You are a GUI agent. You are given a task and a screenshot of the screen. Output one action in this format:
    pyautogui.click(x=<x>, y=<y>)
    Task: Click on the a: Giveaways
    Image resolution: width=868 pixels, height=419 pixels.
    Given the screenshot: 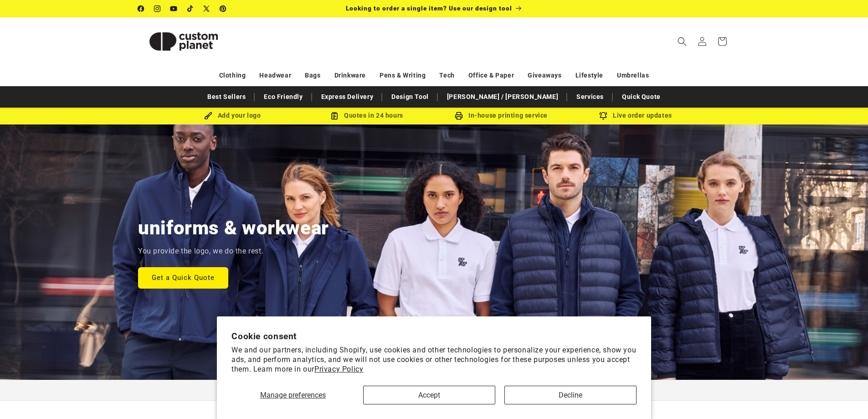 What is the action you would take?
    pyautogui.click(x=545, y=75)
    